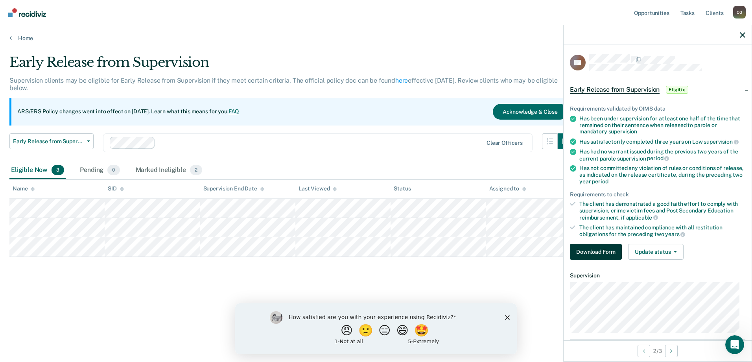  I want to click on div: How satisfied are you with your experience using Recidiviz?, so click(144, 14).